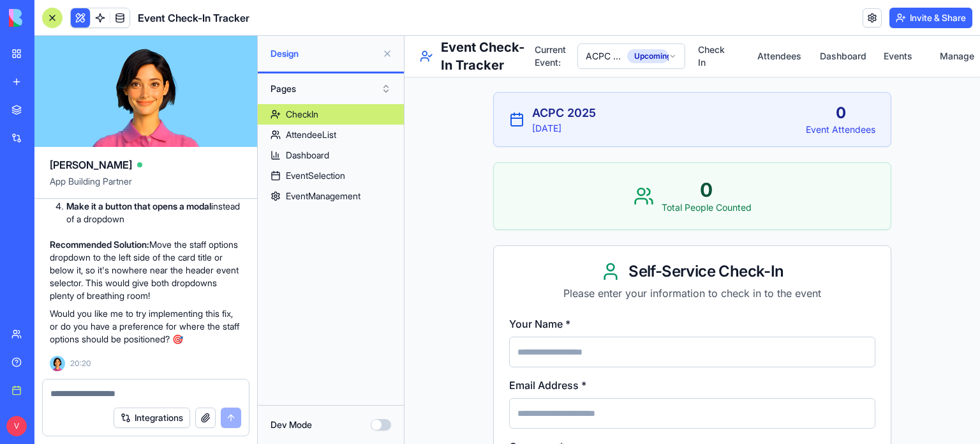 This screenshot has width=980, height=444. Describe the element at coordinates (361, 20) in the screenshot. I see `a: Attendees` at that location.